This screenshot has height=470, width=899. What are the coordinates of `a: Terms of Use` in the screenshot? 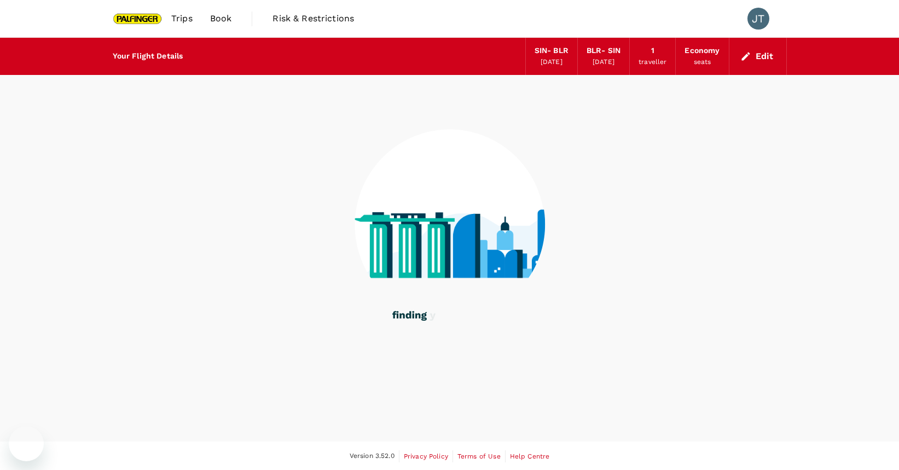 It's located at (479, 456).